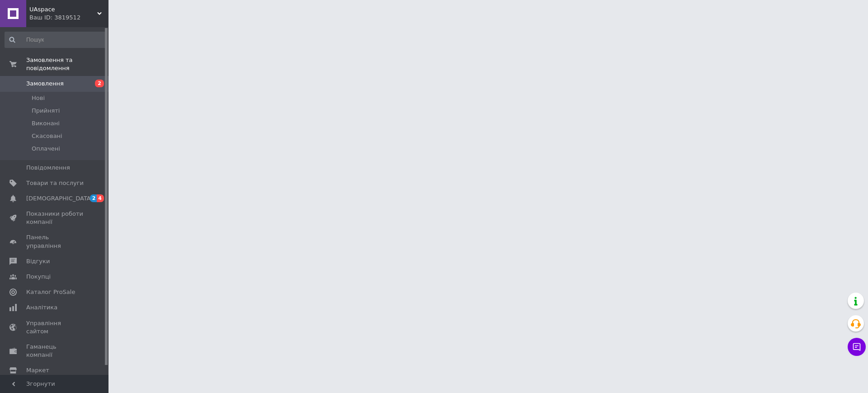 The width and height of the screenshot is (868, 393). Describe the element at coordinates (54, 328) in the screenshot. I see `span: Управління сайтом` at that location.